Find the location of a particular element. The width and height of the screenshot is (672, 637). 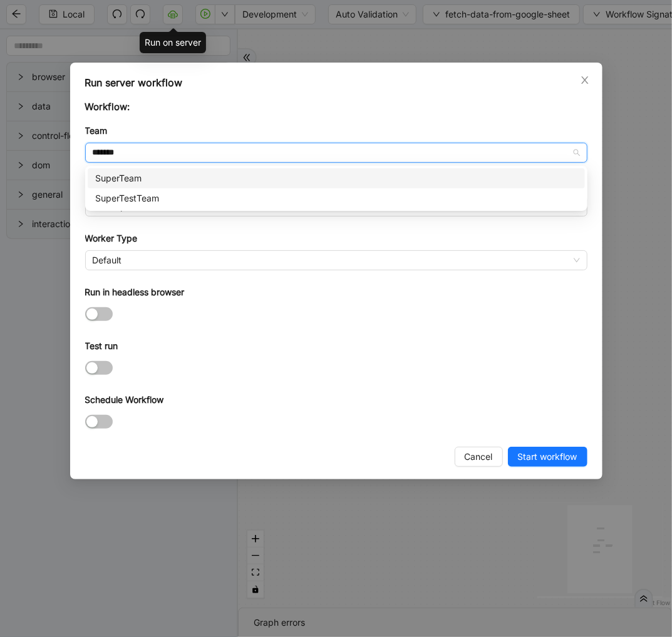

button: Run in headless browser is located at coordinates (99, 314).